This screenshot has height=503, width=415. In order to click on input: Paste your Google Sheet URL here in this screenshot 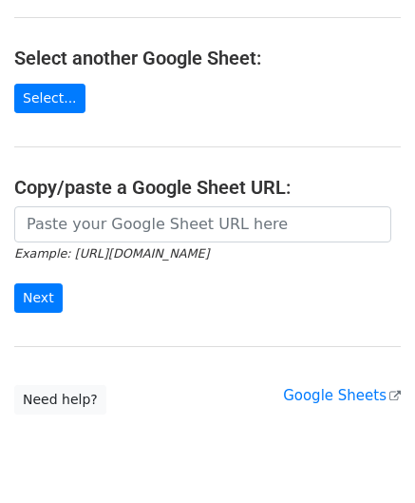, I will do `click(203, 224)`.